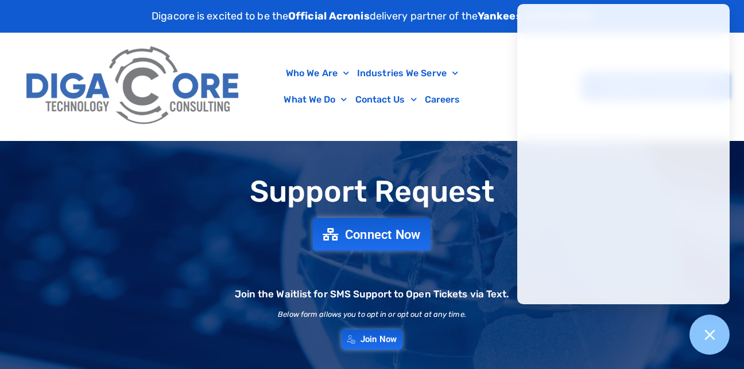 The height and width of the screenshot is (369, 744). Describe the element at coordinates (315, 100) in the screenshot. I see `a: What We Do` at that location.